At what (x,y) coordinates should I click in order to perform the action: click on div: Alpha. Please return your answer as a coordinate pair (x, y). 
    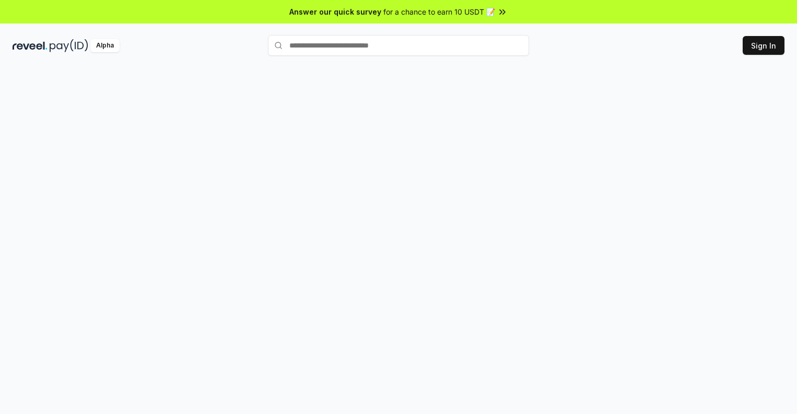
    Looking at the image, I should click on (105, 45).